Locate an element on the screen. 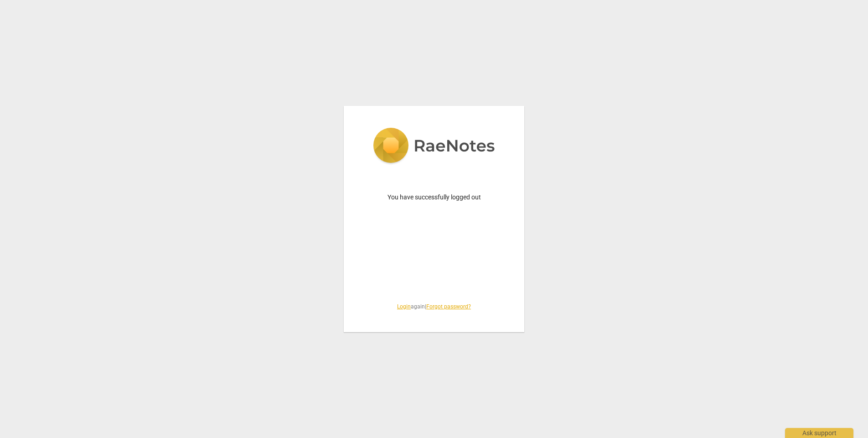 The height and width of the screenshot is (438, 868). span: again | is located at coordinates (434, 306).